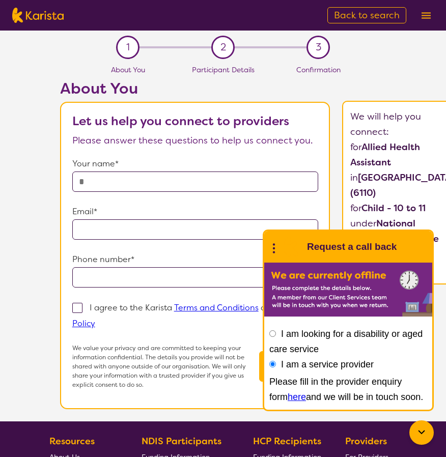 The width and height of the screenshot is (446, 457). Describe the element at coordinates (195, 89) in the screenshot. I see `h2: About You` at that location.